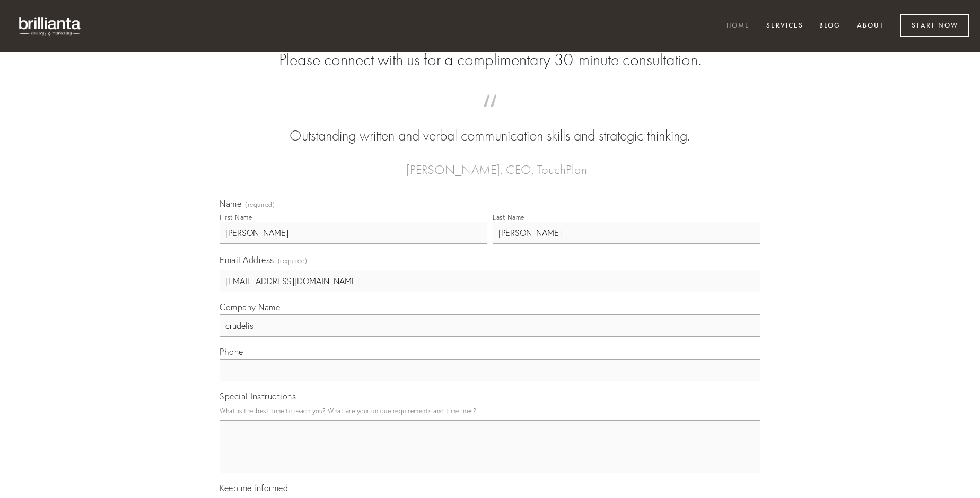  Describe the element at coordinates (51, 26) in the screenshot. I see `img: brillianta - research, strategy, marketing` at that location.